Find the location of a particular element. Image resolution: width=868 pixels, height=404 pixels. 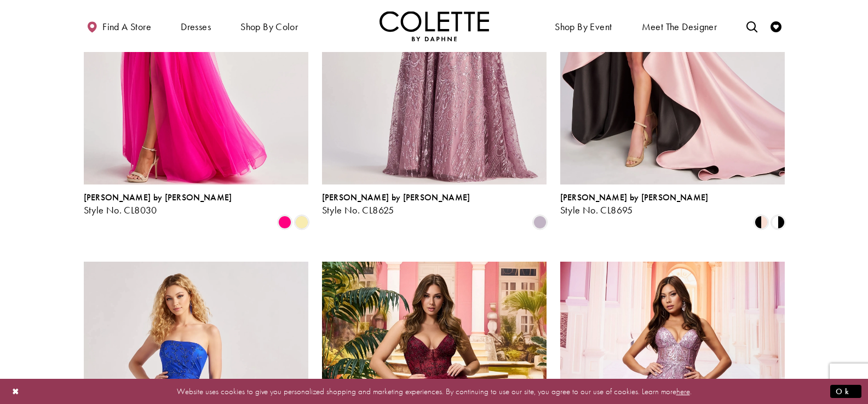

div: Colette by Daphne Style No. CL8030 is located at coordinates (158, 204).